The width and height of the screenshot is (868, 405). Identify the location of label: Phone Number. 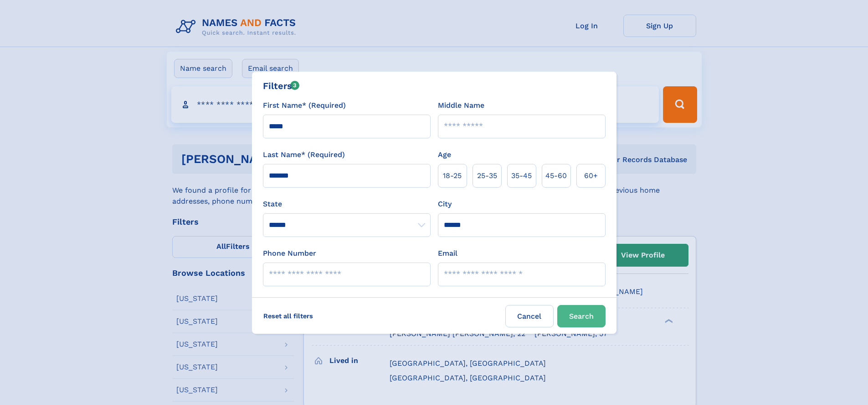
(289, 254).